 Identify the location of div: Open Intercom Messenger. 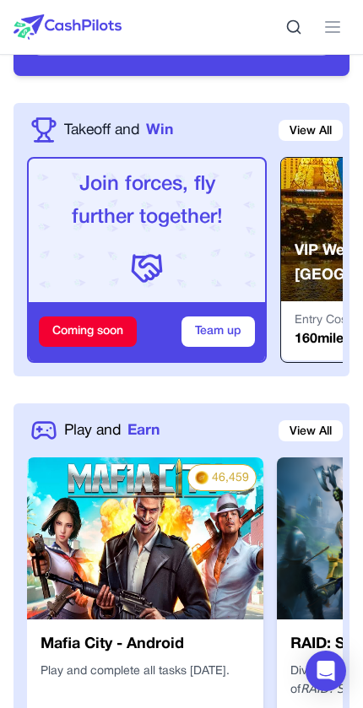
(326, 671).